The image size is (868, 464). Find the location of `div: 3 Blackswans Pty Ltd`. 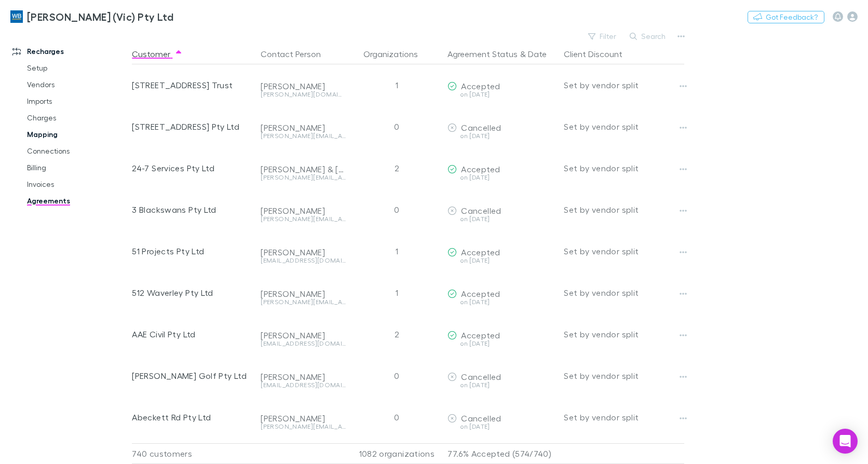

div: 3 Blackswans Pty Ltd is located at coordinates (192, 210).